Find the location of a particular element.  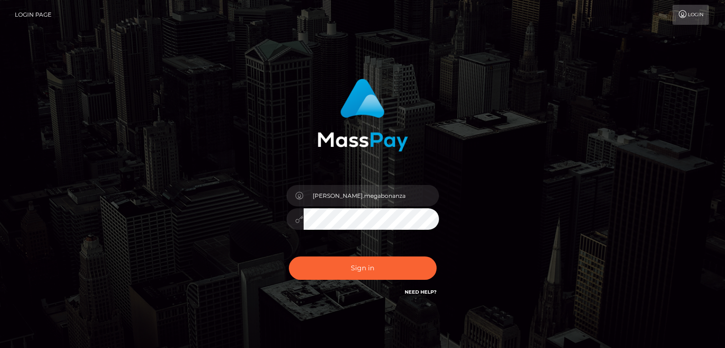

a: Login is located at coordinates (691, 15).